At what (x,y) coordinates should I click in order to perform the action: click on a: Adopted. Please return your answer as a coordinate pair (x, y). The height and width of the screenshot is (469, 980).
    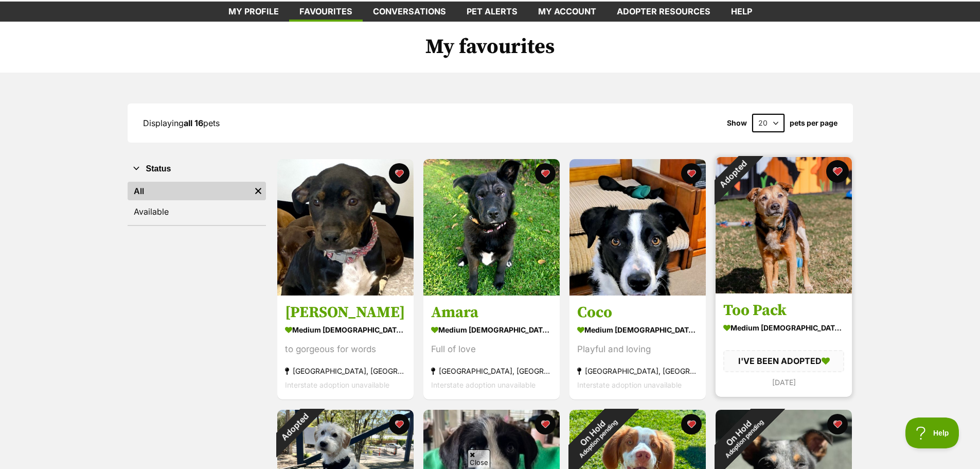
    Looking at the image, I should click on (783, 290).